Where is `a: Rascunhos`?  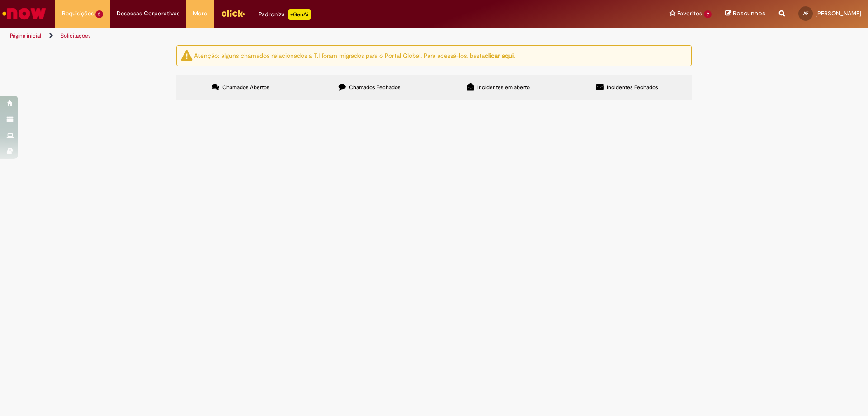
a: Rascunhos is located at coordinates (745, 14).